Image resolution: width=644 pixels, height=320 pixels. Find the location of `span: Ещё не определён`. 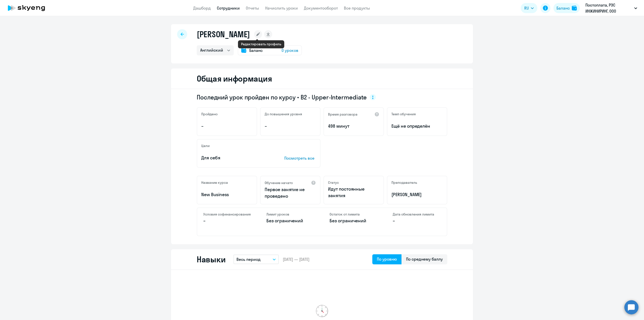

span: Ещё не определён is located at coordinates (417, 126).